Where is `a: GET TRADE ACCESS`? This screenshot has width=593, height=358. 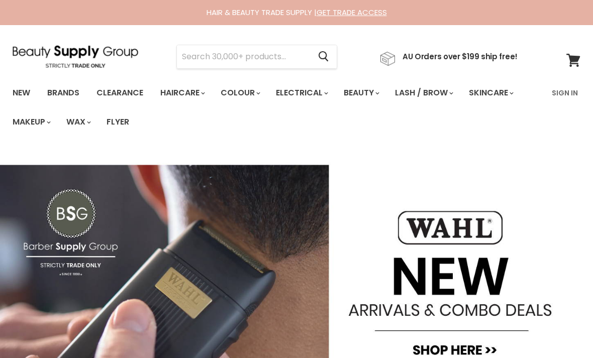
a: GET TRADE ACCESS is located at coordinates (352, 12).